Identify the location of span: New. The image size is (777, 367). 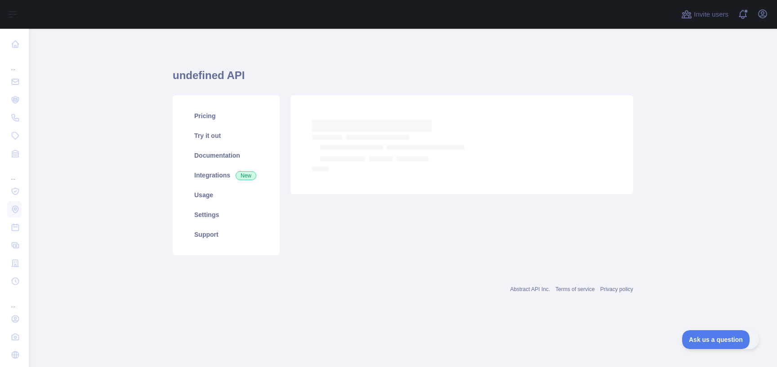
(246, 176).